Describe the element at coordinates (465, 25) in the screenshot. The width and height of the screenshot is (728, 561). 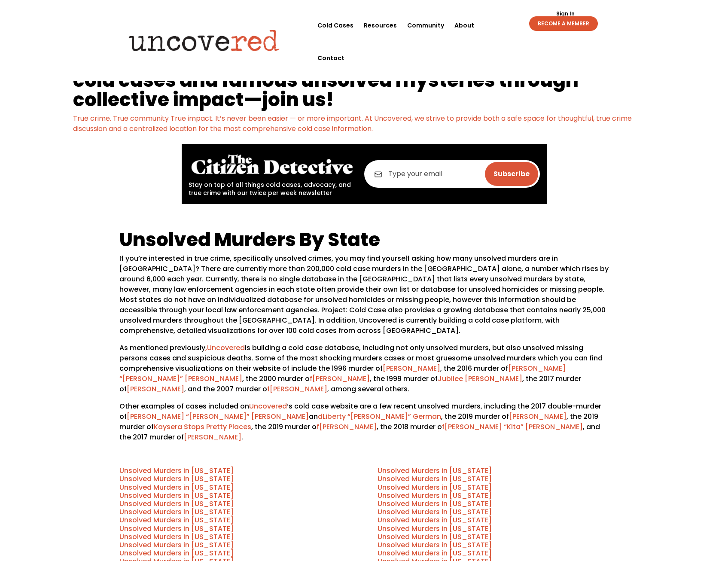
I see `a: About` at that location.